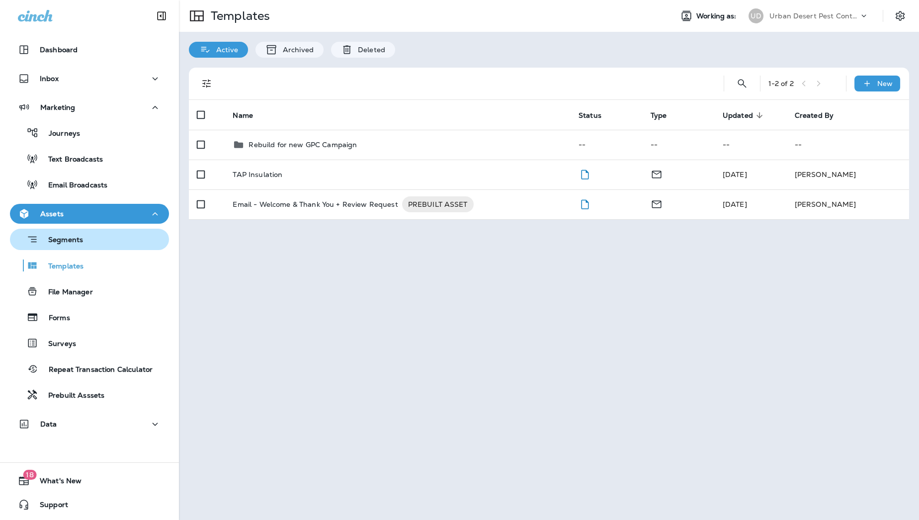 The height and width of the screenshot is (520, 919). I want to click on p: Journeys, so click(59, 134).